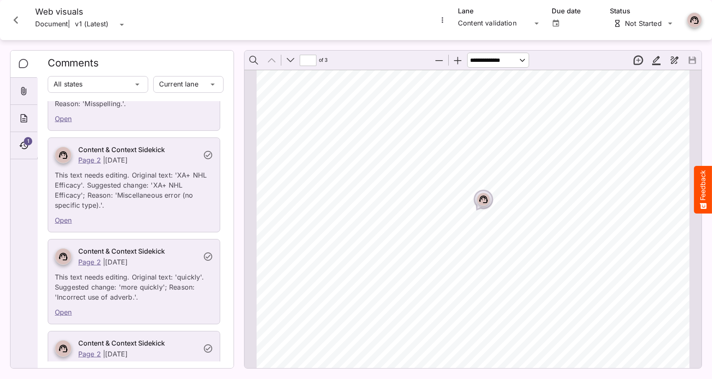  I want to click on div: Not Started, so click(638, 23).